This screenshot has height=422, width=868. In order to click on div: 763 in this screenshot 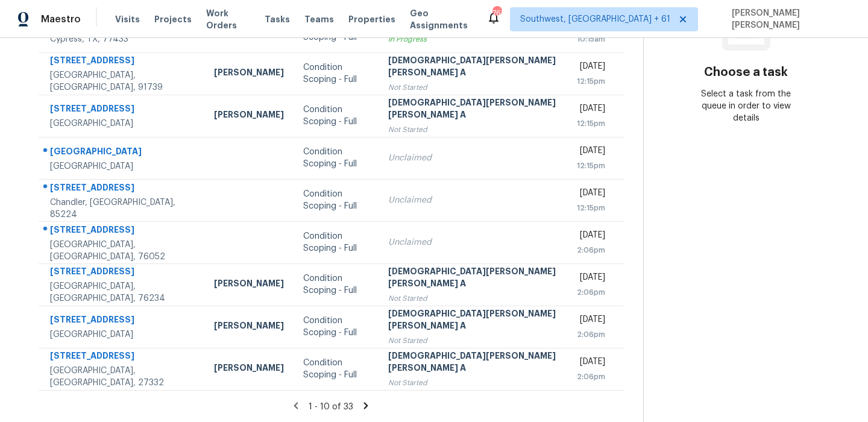, I will do `click(497, 13)`.